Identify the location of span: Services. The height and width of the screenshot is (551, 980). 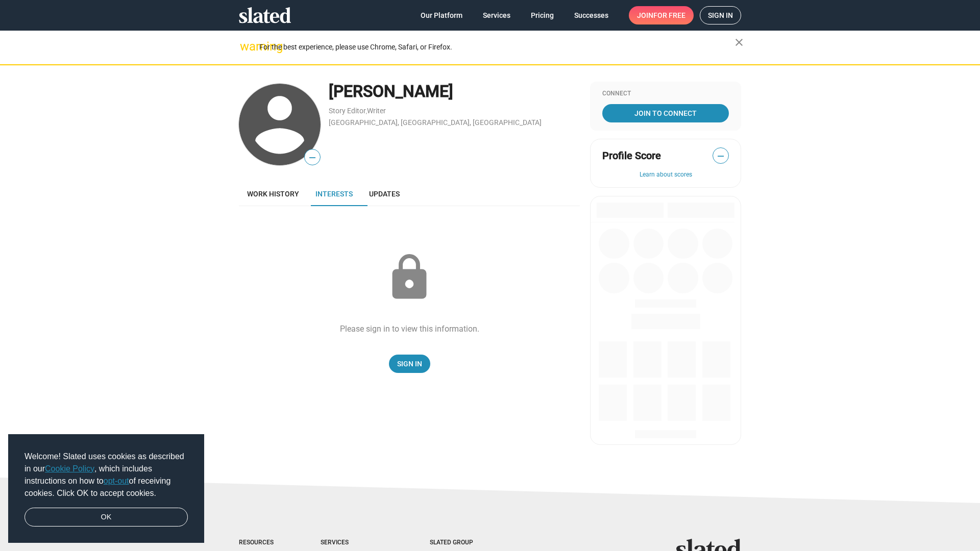
(497, 16).